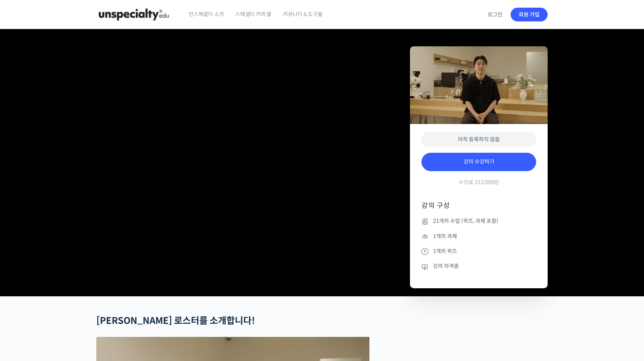  What do you see at coordinates (479, 182) in the screenshot?
I see `span: 수강료 312,000원` at bounding box center [479, 182].